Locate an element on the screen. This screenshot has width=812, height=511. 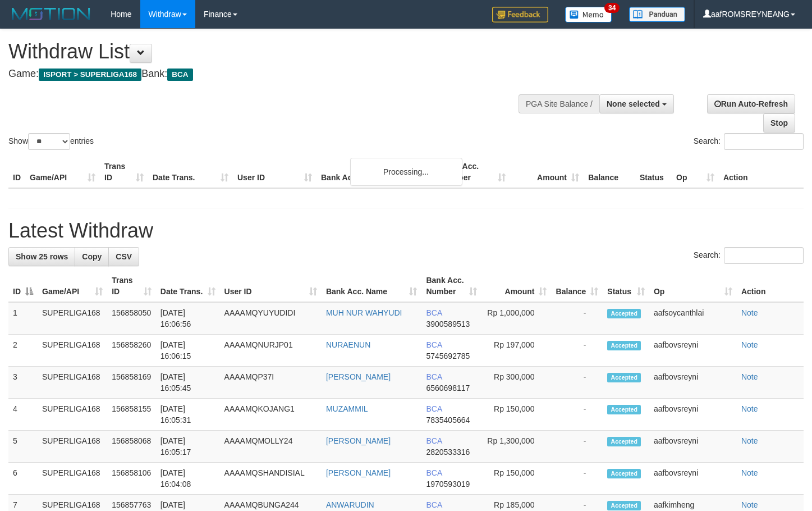
label: Show entries is located at coordinates (51, 141).